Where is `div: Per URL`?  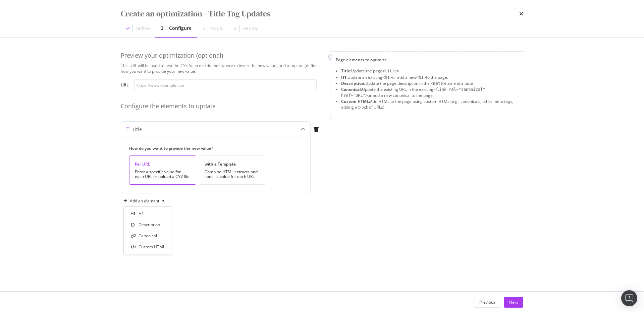
div: Per URL is located at coordinates (163, 164).